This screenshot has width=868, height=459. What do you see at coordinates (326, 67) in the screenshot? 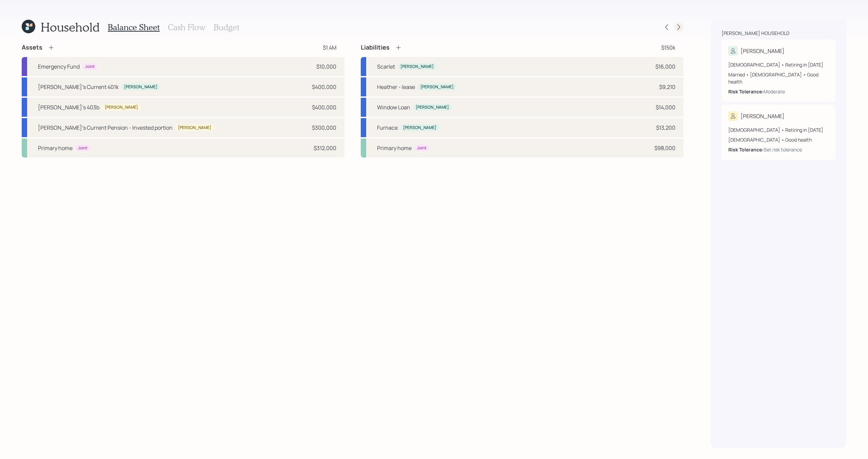
I see `div: $10,000` at bounding box center [326, 67].